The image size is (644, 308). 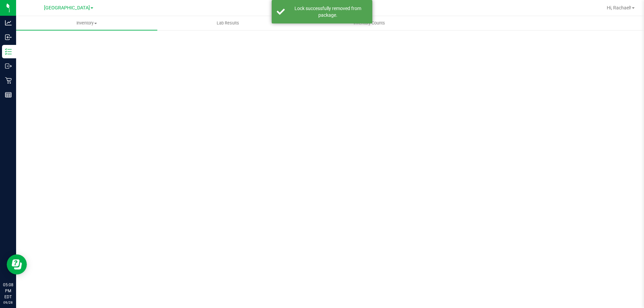 What do you see at coordinates (328, 12) in the screenshot?
I see `div: Lock successfully removed from package.` at bounding box center [328, 12].